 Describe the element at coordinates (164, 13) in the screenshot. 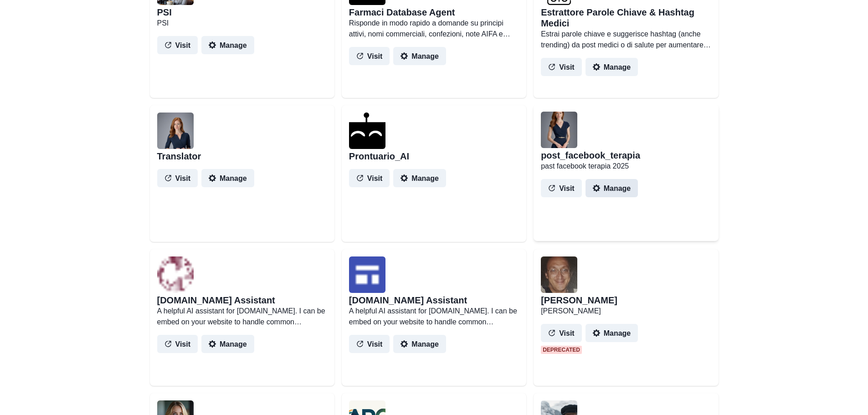

I see `h2: PSI` at that location.